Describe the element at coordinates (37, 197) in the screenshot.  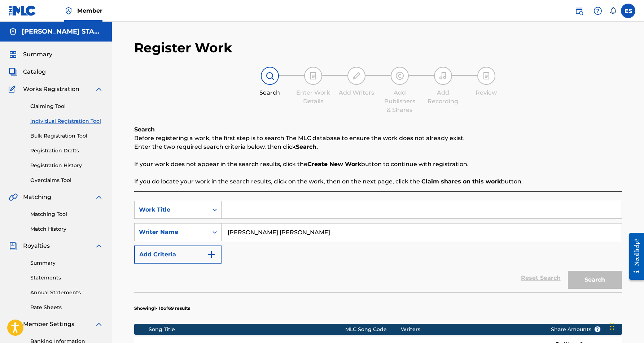
I see `span: Matching` at that location.